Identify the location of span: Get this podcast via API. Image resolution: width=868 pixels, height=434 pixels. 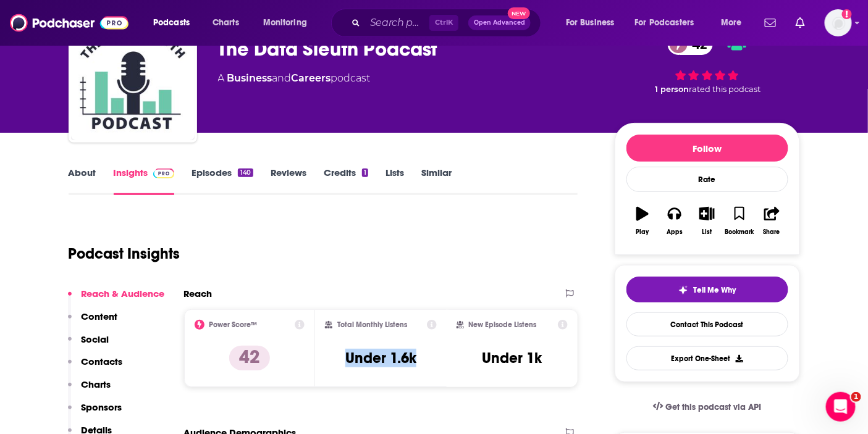
(713, 407).